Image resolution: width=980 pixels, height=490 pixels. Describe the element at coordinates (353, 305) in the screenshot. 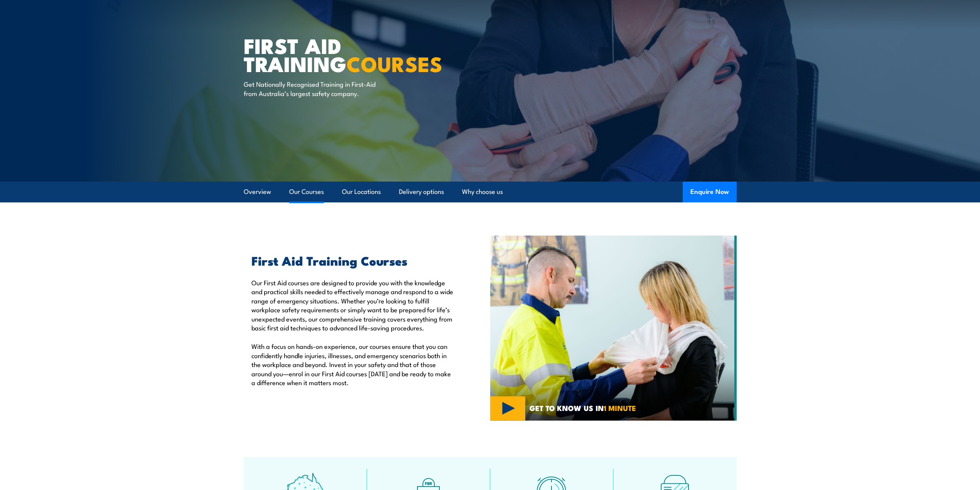

I see `p: Our First Aid courses are designed to provide you with the knowledge and practical skills needed ...` at that location.